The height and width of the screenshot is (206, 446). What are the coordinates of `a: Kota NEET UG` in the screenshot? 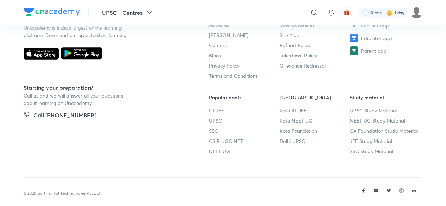 It's located at (315, 120).